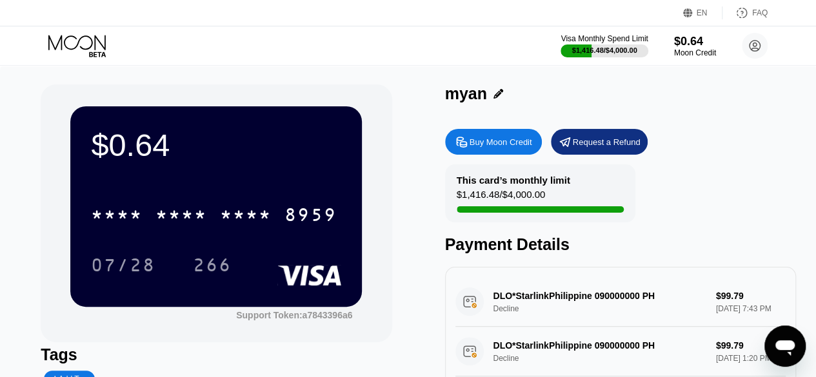 The height and width of the screenshot is (377, 816). What do you see at coordinates (604, 46) in the screenshot?
I see `div: Visa Monthly Spend Limit$1,416.48/$4,000.00` at bounding box center [604, 46].